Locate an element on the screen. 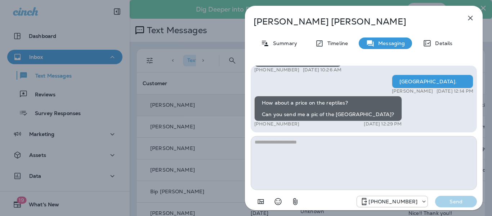 Image resolution: width=492 pixels, height=216 pixels. p: Summary is located at coordinates (283, 43).